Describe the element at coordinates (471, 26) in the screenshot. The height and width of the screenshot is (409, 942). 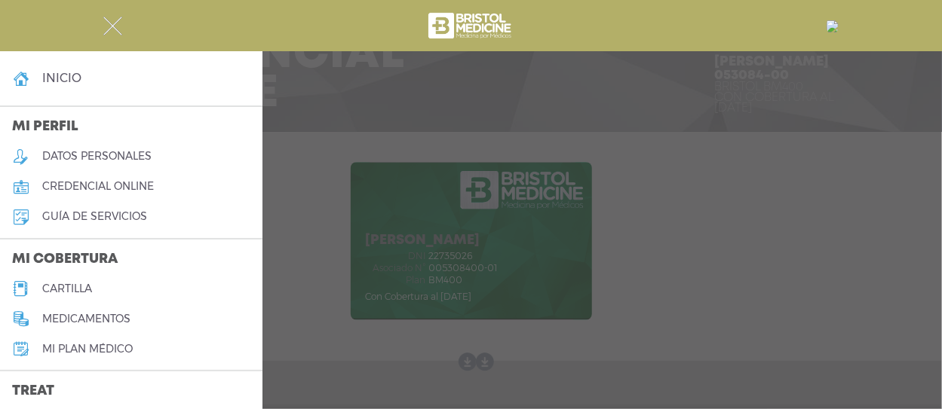
I see `img: bristol-medicine-blanco.png` at that location.